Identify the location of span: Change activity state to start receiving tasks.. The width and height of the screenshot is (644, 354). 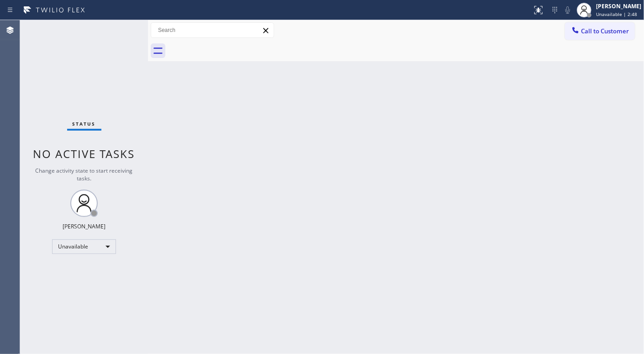
(84, 174).